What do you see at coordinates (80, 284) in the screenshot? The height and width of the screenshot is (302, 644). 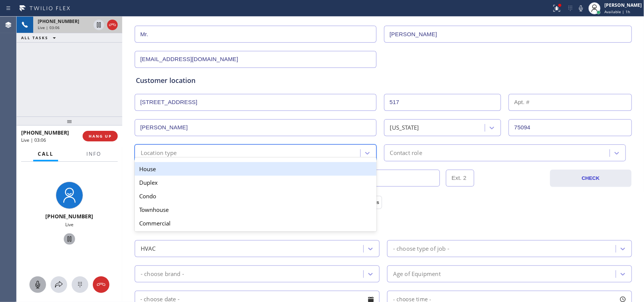 I see `button: Open dialpad` at bounding box center [80, 284].